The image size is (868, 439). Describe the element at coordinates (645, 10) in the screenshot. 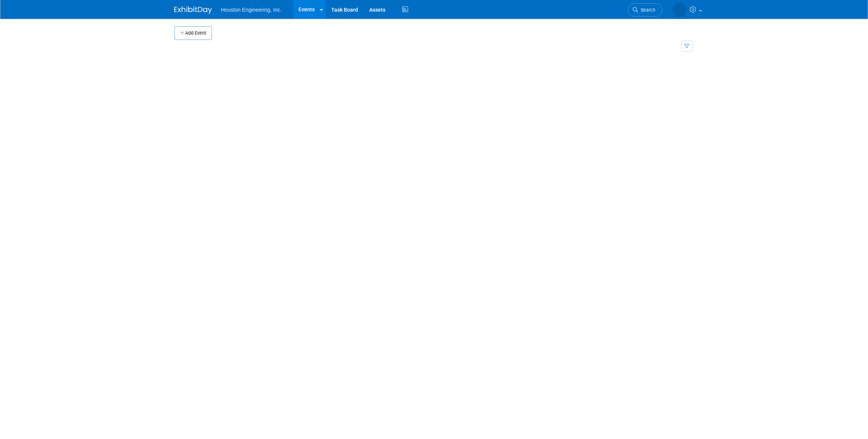

I see `a: Search` at that location.